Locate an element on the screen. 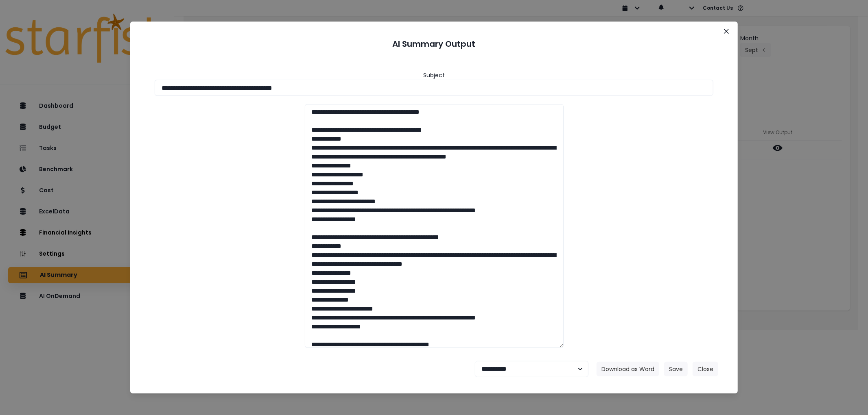 The image size is (868, 415). button: Download as Word is located at coordinates (628, 369).